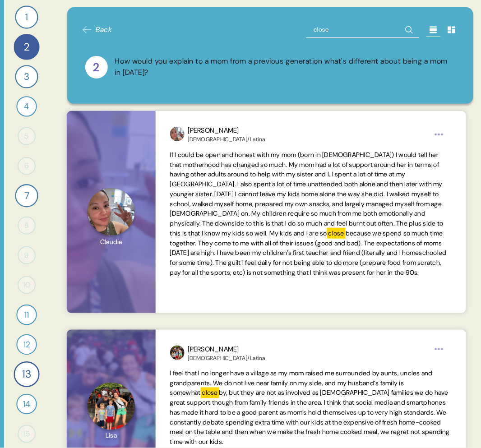  Describe the element at coordinates (26, 225) in the screenshot. I see `div: 8` at that location.